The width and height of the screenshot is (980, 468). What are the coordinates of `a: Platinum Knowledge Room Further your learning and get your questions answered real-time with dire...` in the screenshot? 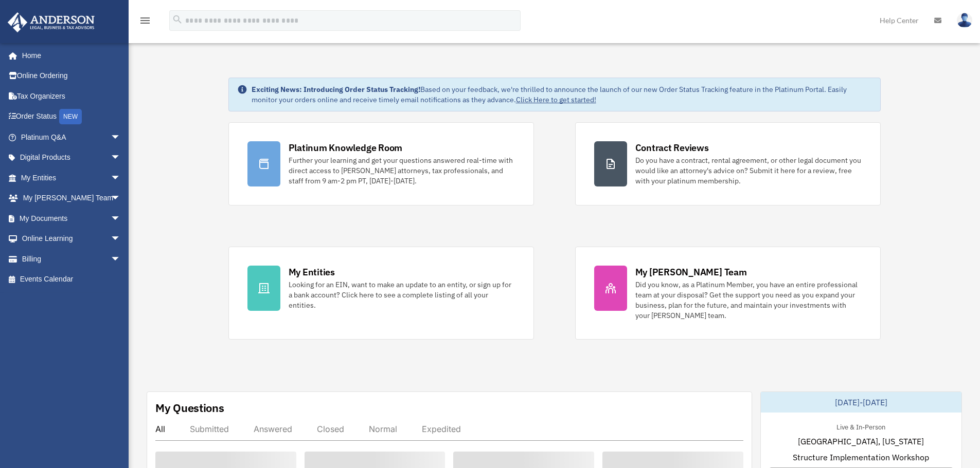 It's located at (382, 164).